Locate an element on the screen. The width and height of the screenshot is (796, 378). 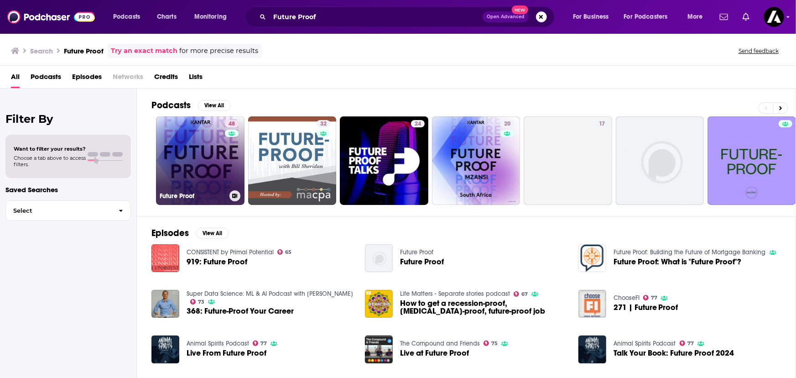
img: Live From Future Proof is located at coordinates (165, 349).